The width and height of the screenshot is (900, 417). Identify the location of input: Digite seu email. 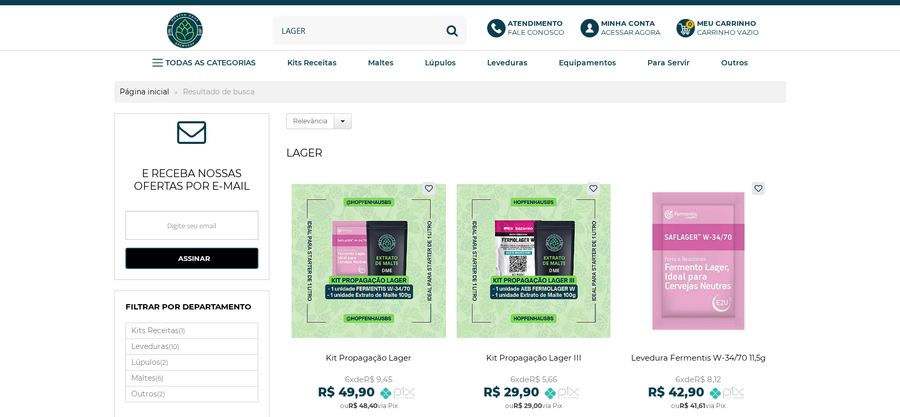
(192, 225).